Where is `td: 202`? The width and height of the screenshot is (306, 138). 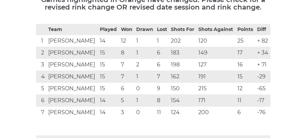
td: 202 is located at coordinates (183, 40).